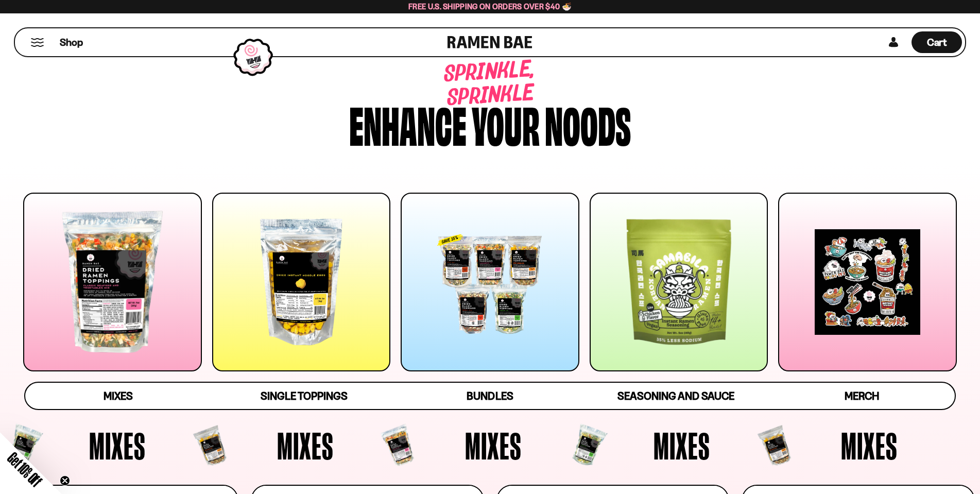 This screenshot has width=980, height=494. Describe the element at coordinates (490, 395) in the screenshot. I see `a: Bundles` at that location.